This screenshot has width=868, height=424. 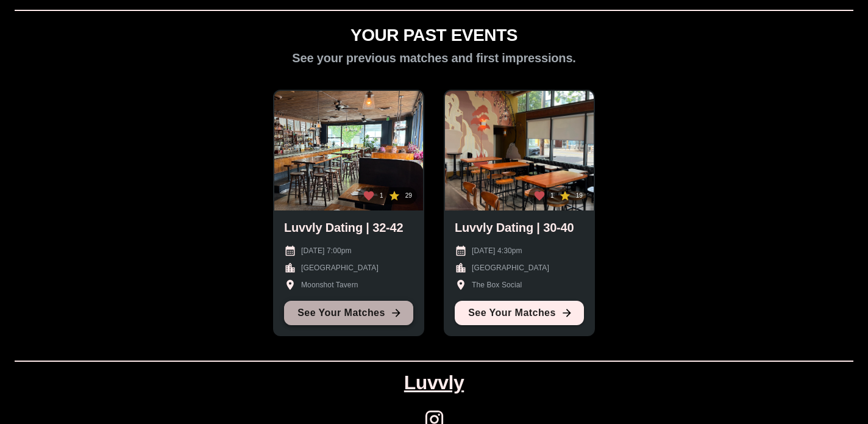 What do you see at coordinates (343, 228) in the screenshot?
I see `h2: Luvvly Dating | 32-42` at bounding box center [343, 228].